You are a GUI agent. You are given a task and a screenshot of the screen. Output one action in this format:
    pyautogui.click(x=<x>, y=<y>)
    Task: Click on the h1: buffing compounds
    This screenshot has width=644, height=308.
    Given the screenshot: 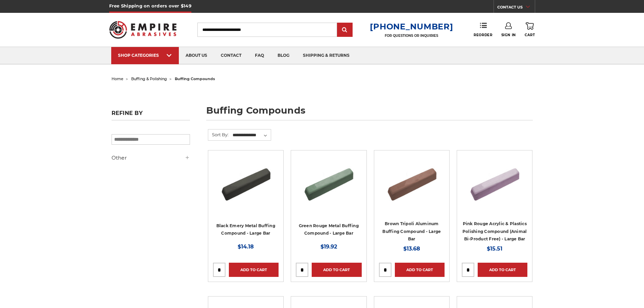 What is the action you would take?
    pyautogui.click(x=369, y=112)
    